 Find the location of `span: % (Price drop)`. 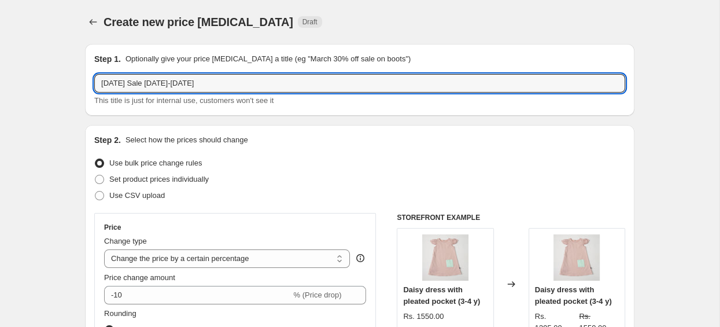

span: % (Price drop) is located at coordinates (317, 294).